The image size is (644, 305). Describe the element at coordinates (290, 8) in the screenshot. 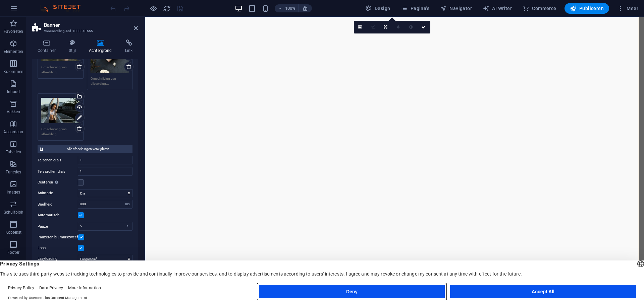

I see `h6: 100%` at that location.